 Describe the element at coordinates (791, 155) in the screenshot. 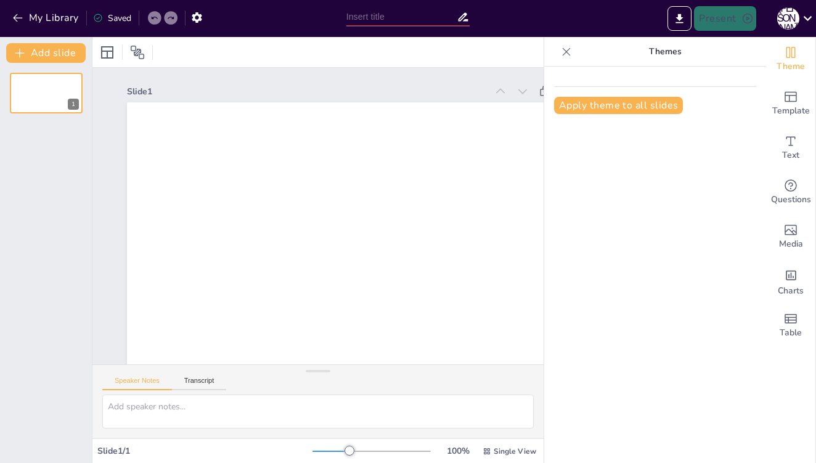

I see `span: Text` at that location.